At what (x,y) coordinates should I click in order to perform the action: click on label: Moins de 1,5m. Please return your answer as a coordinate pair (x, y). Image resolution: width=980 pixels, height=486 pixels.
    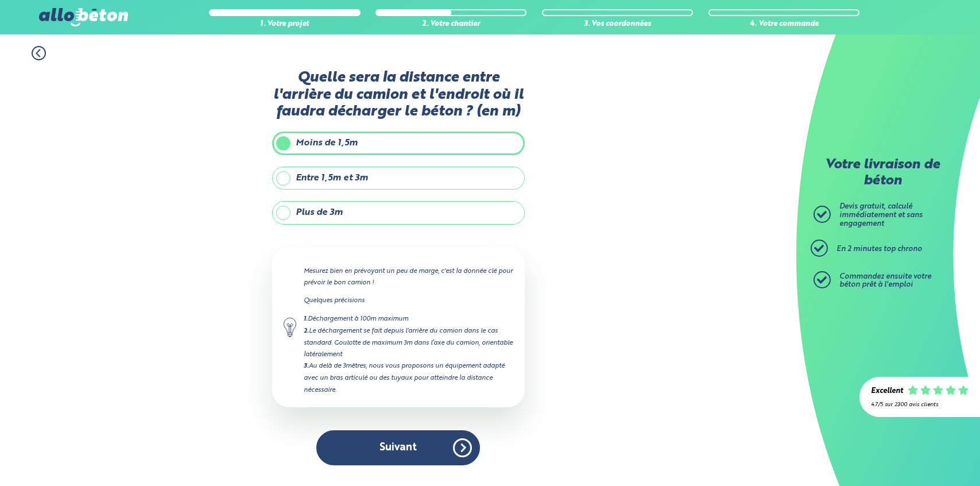
    Looking at the image, I should click on (398, 143).